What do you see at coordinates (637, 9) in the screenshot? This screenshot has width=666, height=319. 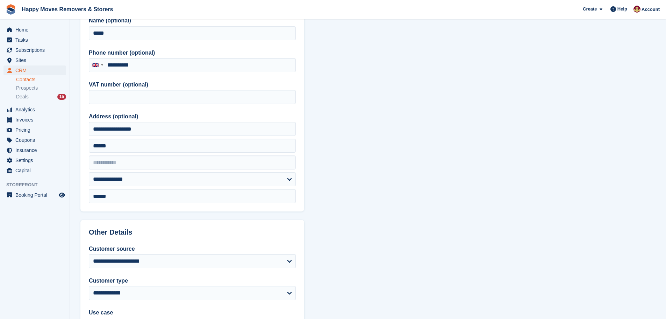 I see `img: Steven Fry` at bounding box center [637, 9].